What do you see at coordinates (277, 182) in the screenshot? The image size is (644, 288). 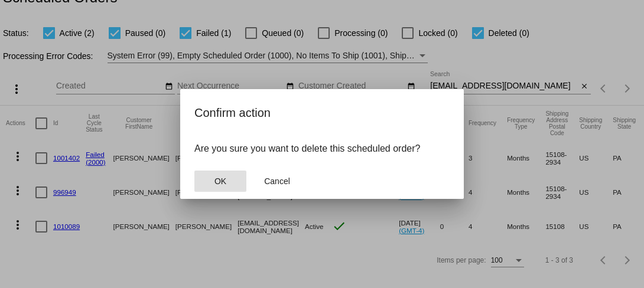 I see `span: Cancel` at bounding box center [277, 182].